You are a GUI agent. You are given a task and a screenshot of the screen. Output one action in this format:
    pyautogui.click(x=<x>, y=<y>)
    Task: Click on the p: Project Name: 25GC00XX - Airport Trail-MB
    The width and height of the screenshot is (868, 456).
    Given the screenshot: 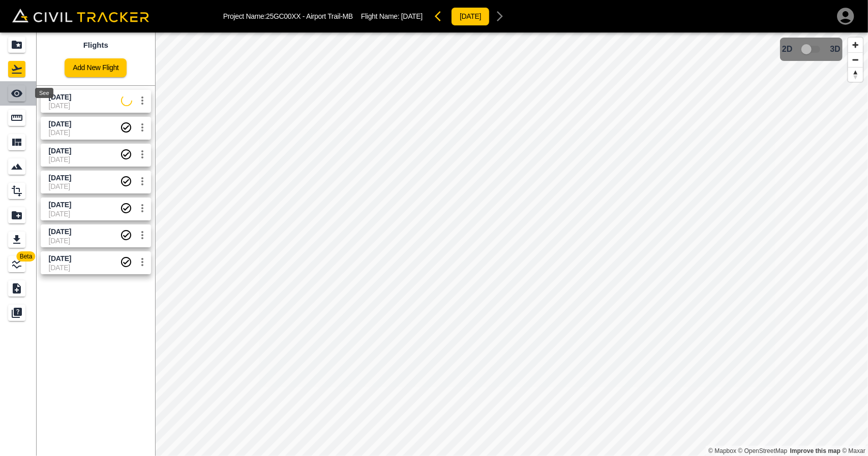 What is the action you would take?
    pyautogui.click(x=288, y=17)
    